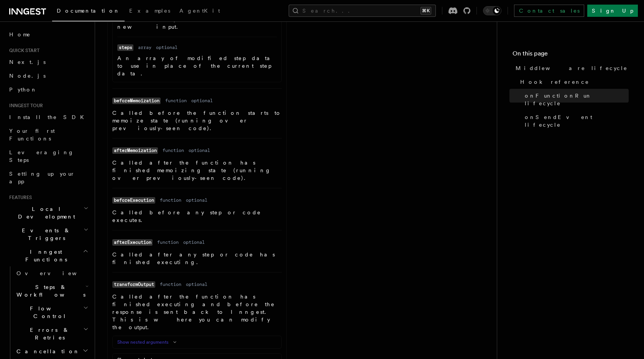 The height and width of the screenshot is (359, 644). What do you see at coordinates (197, 170) in the screenshot?
I see `p: Called after the function has finished memoizing state (running over previously-seen code).` at bounding box center [197, 170].